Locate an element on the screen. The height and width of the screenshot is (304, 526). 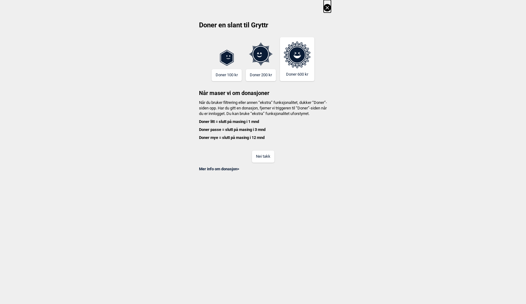
h3: Når maser vi om donasjoner is located at coordinates (263, 89).